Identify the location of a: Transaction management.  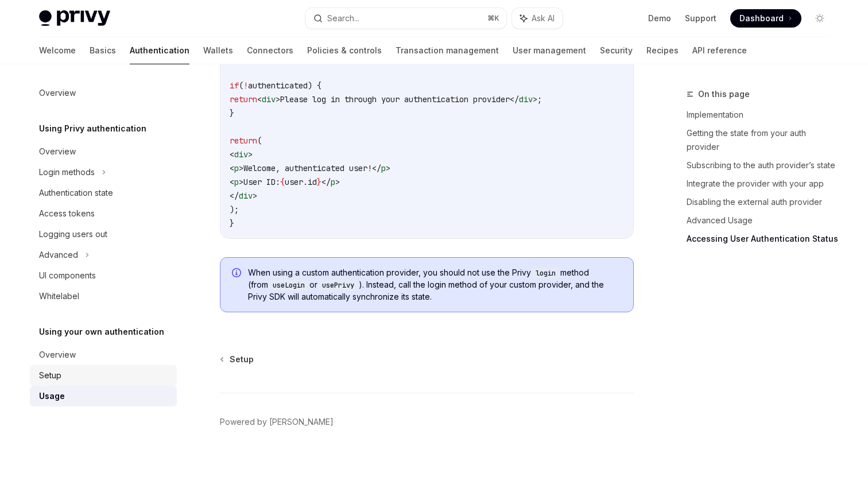
(447, 50).